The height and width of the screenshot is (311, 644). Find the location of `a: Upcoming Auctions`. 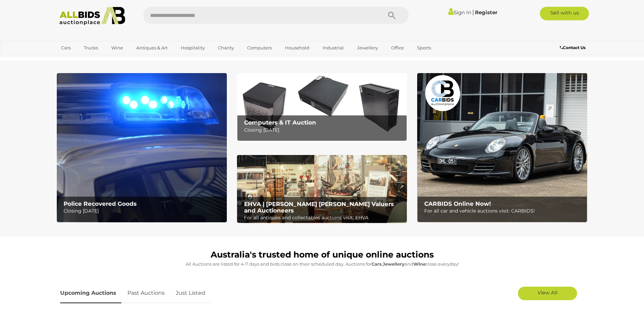

a: Upcoming Auctions is located at coordinates (91, 293).